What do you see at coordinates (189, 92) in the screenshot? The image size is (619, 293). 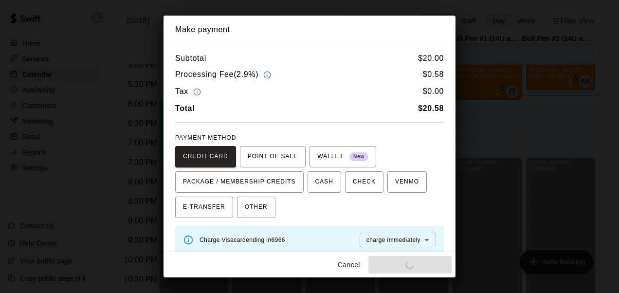 I see `h6: Tax` at bounding box center [189, 92].